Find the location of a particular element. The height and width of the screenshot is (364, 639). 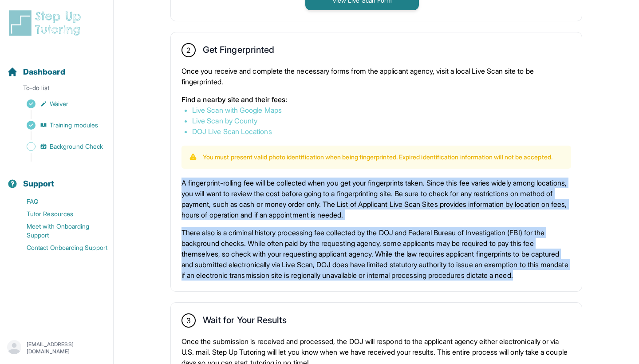

a: Tutor Resources is located at coordinates (60, 214).